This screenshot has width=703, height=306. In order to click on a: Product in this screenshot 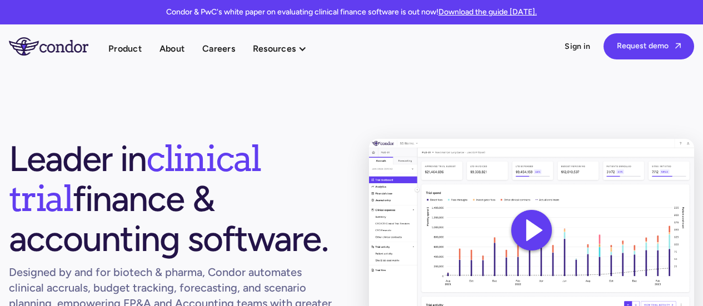, I will do `click(125, 48)`.